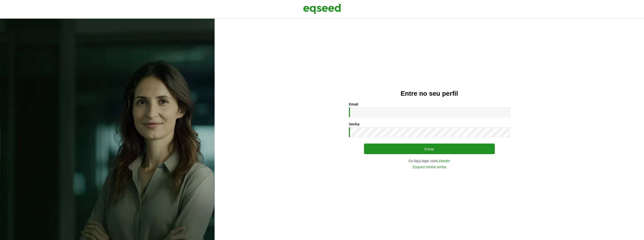 This screenshot has width=644, height=240. I want to click on h2: Entre no seu perfil, so click(429, 94).